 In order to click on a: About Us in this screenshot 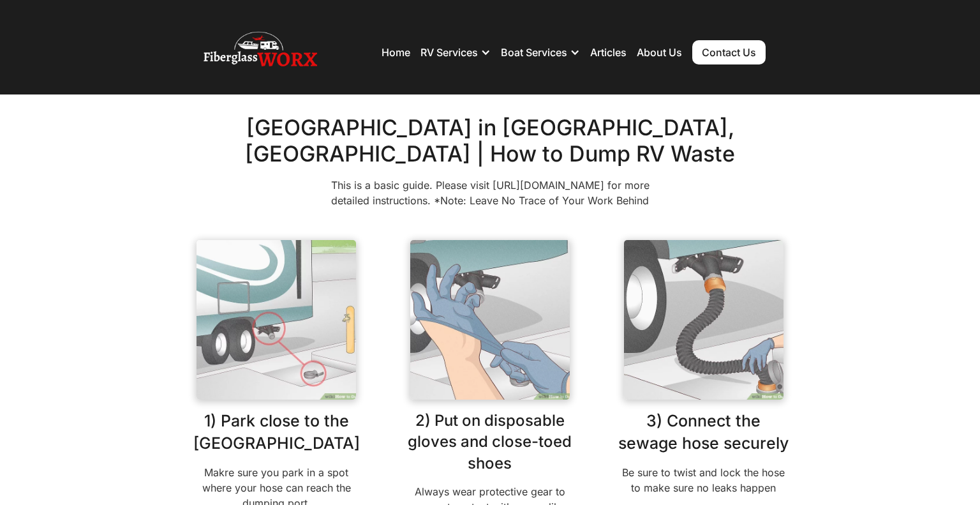, I will do `click(660, 52)`.